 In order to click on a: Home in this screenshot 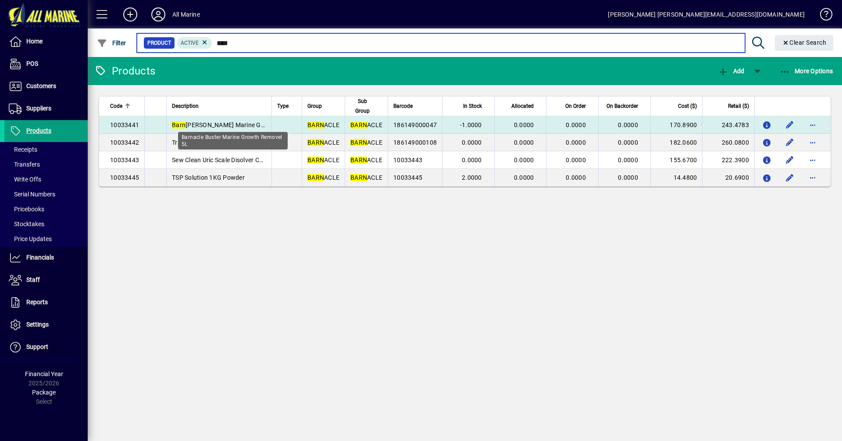, I will do `click(46, 42)`.